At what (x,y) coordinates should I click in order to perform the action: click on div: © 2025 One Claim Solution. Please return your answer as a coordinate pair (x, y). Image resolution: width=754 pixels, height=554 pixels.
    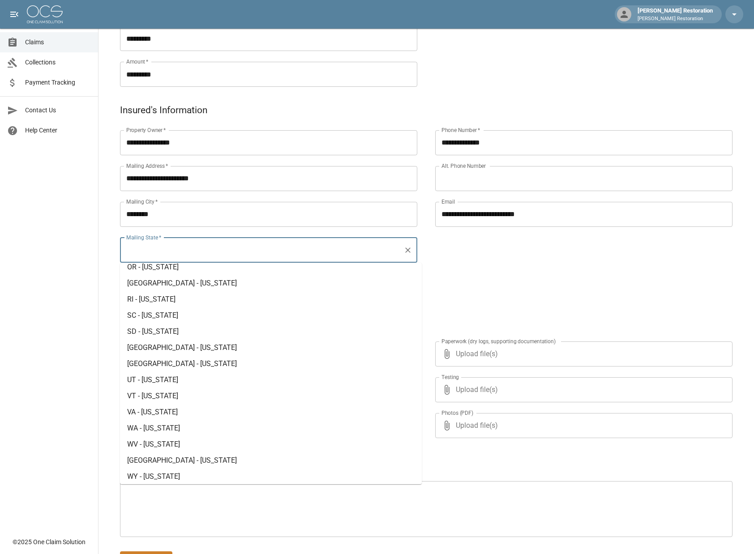
    Looking at the image, I should click on (49, 542).